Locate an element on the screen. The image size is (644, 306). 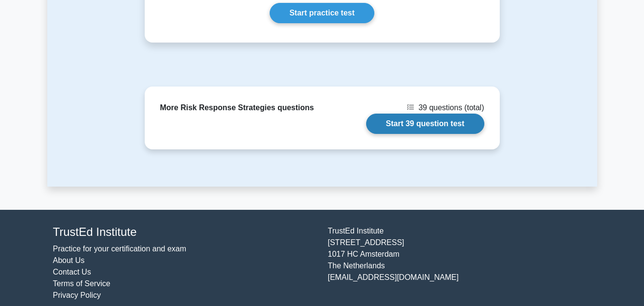
a: About Us is located at coordinates (69, 260).